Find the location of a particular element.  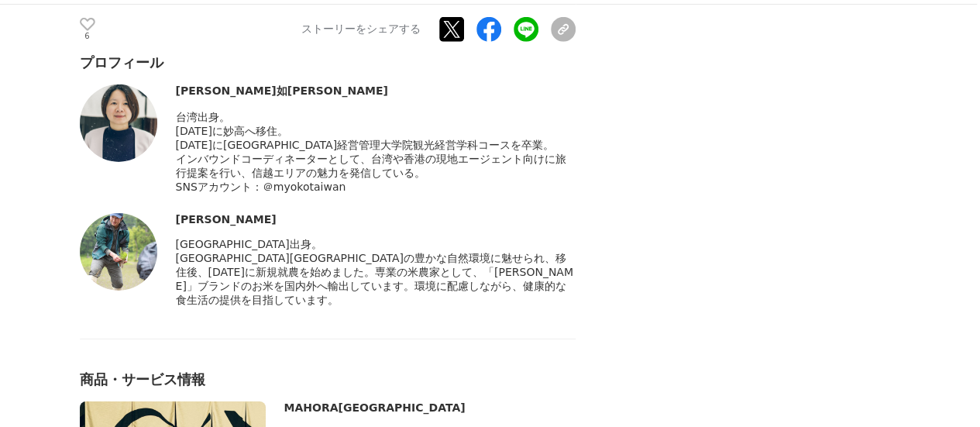

div: 商品・サービス情報 is located at coordinates (328, 380).